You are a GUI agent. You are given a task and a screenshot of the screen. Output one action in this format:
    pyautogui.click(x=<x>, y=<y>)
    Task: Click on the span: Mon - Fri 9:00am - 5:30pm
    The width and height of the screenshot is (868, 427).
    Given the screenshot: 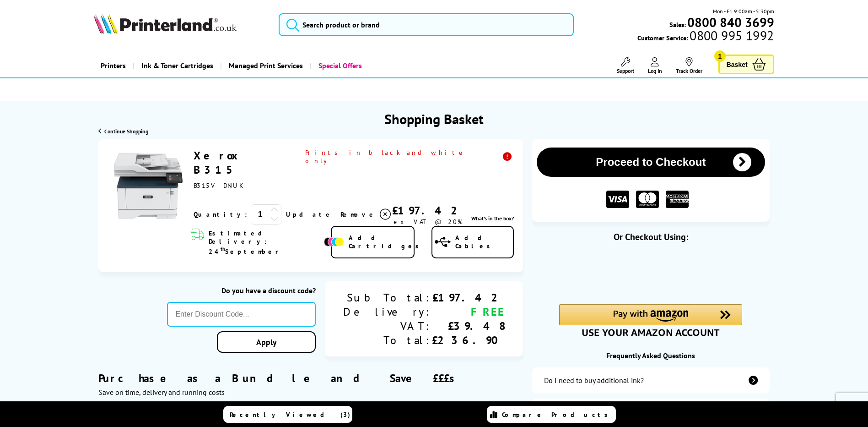 What is the action you would take?
    pyautogui.click(x=743, y=11)
    